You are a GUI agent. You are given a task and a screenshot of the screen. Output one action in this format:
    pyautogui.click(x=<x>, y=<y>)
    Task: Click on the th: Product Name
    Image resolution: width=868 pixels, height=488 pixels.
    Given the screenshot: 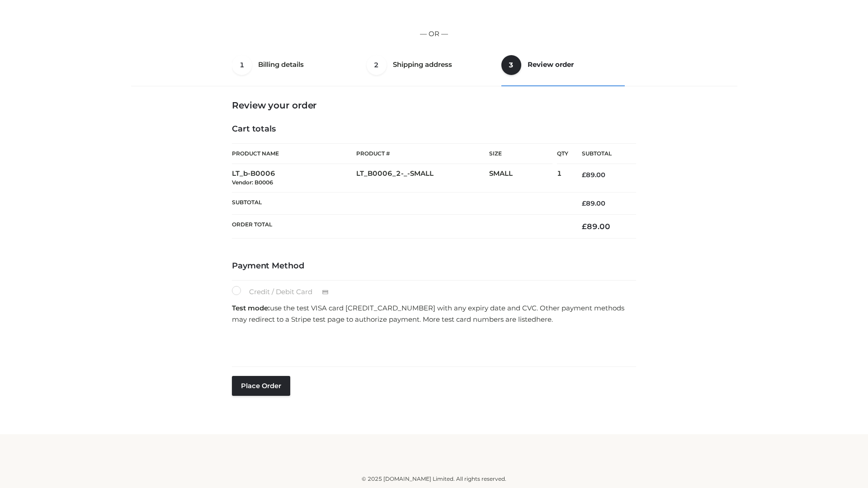 What is the action you would take?
    pyautogui.click(x=294, y=153)
    